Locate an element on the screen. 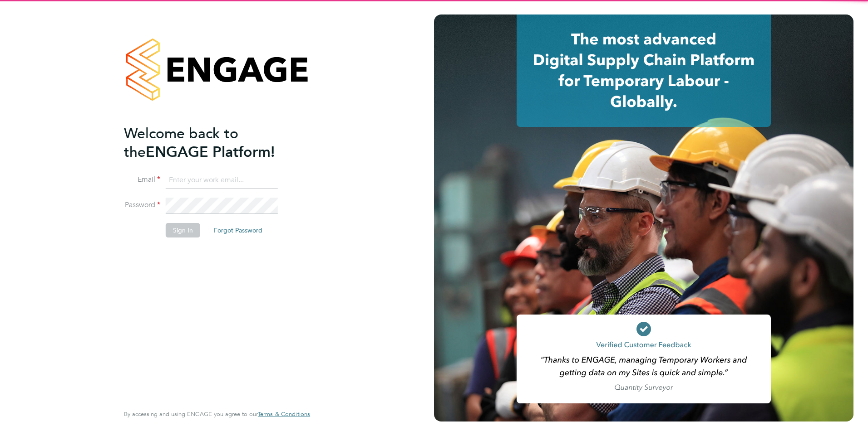 Image resolution: width=868 pixels, height=436 pixels. a: Terms & Conditions is located at coordinates (284, 414).